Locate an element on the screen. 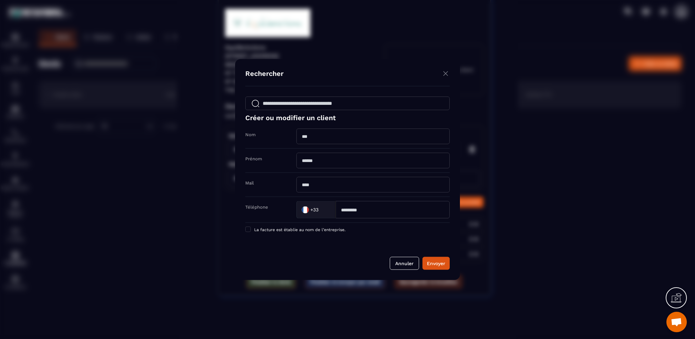  input: Search for option is located at coordinates (324, 210).